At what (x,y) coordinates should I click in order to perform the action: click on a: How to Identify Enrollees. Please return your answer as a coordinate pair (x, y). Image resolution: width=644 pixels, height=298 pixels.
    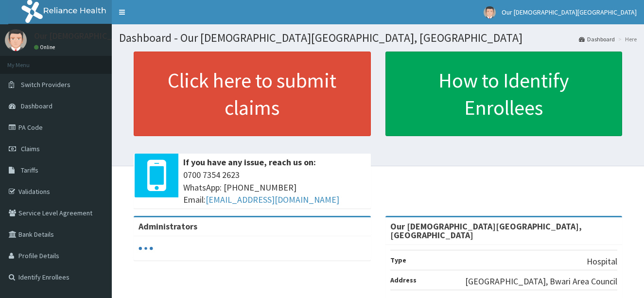
    Looking at the image, I should click on (504, 94).